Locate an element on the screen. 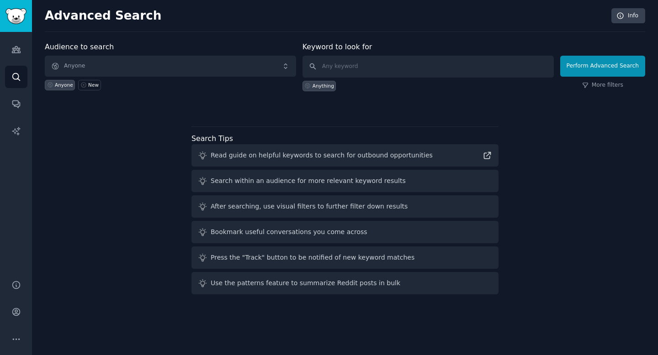  label: Keyword to look for is located at coordinates (337, 47).